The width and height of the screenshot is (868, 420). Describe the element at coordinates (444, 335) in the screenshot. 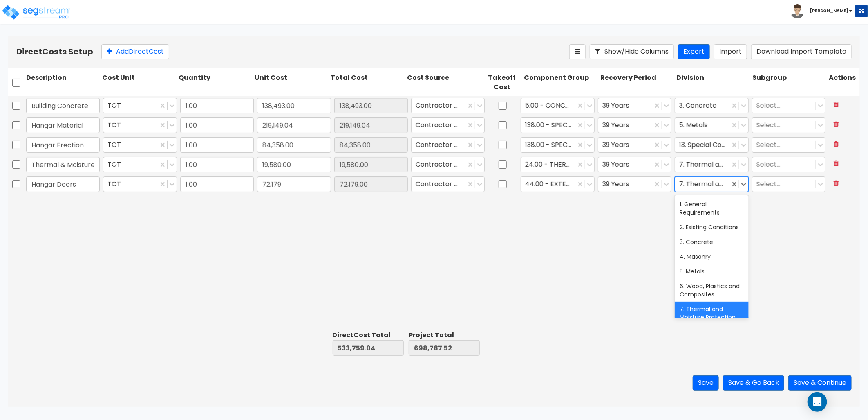

I see `div: Project Total` at that location.